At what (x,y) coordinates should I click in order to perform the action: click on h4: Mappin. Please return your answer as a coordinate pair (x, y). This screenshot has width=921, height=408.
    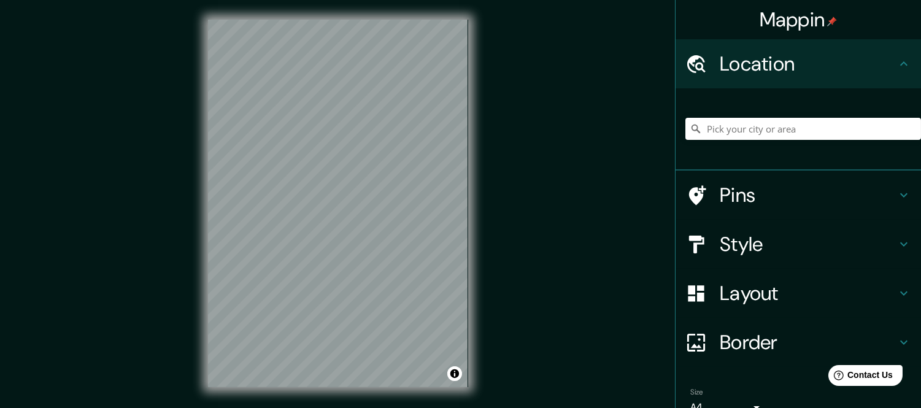
    Looking at the image, I should click on (798, 20).